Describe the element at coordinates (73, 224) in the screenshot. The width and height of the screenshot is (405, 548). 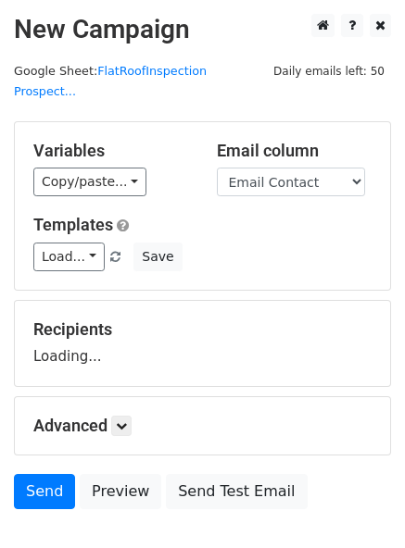
I see `a: Templates` at that location.